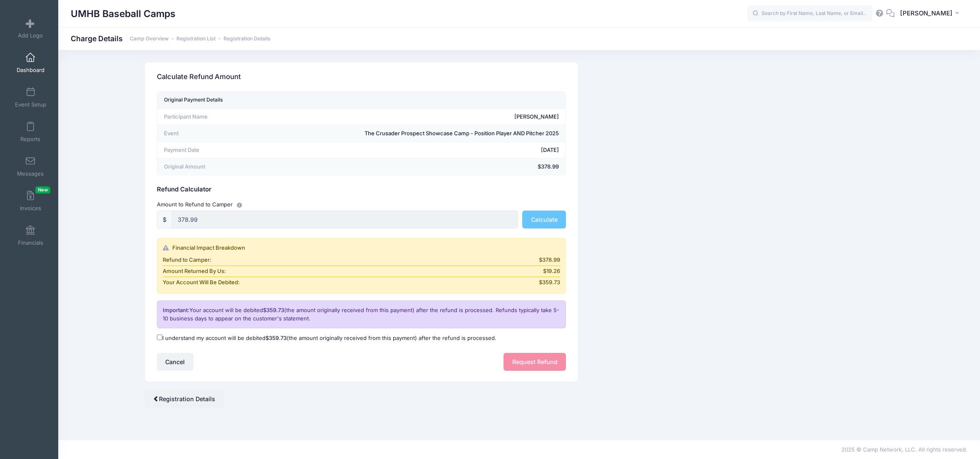  Describe the element at coordinates (549, 260) in the screenshot. I see `span: $378.99` at that location.